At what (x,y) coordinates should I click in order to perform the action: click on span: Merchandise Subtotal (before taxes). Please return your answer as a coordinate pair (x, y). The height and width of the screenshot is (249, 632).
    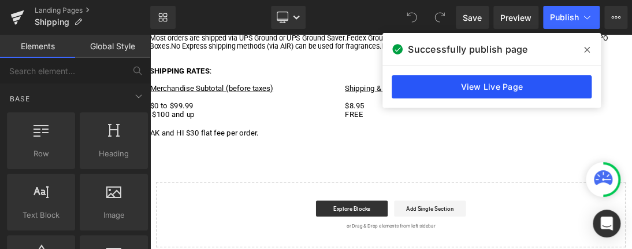
    Looking at the image, I should click on (90, 77).